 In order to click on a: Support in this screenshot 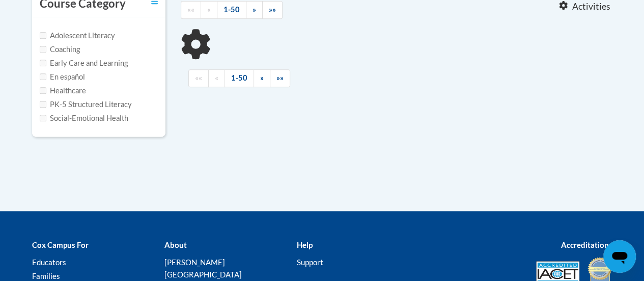, I will do `click(309, 262)`.